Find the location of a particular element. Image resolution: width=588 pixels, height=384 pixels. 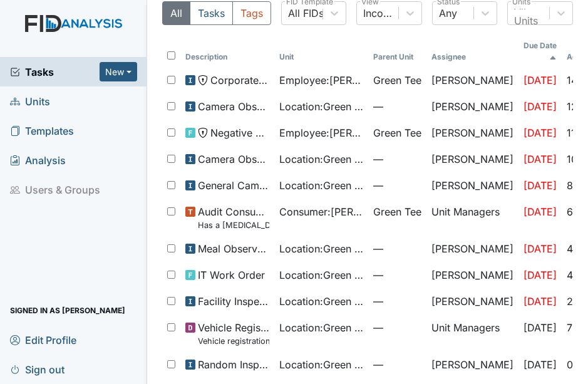

span: Sign out is located at coordinates (37, 369).